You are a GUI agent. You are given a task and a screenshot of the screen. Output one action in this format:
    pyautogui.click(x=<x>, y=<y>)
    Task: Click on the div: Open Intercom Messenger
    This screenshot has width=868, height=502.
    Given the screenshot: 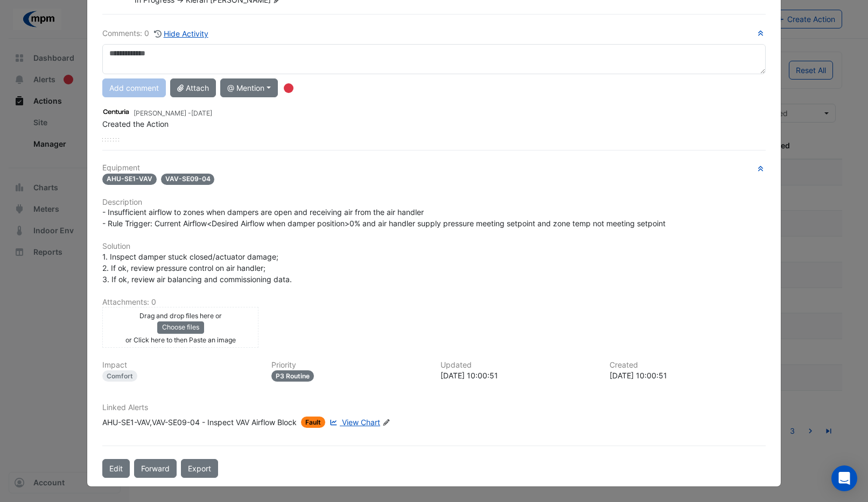 What is the action you would take?
    pyautogui.click(x=844, y=478)
    